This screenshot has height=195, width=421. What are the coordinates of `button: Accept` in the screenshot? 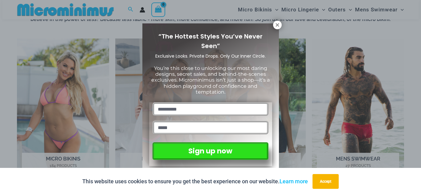 It's located at (326, 182).